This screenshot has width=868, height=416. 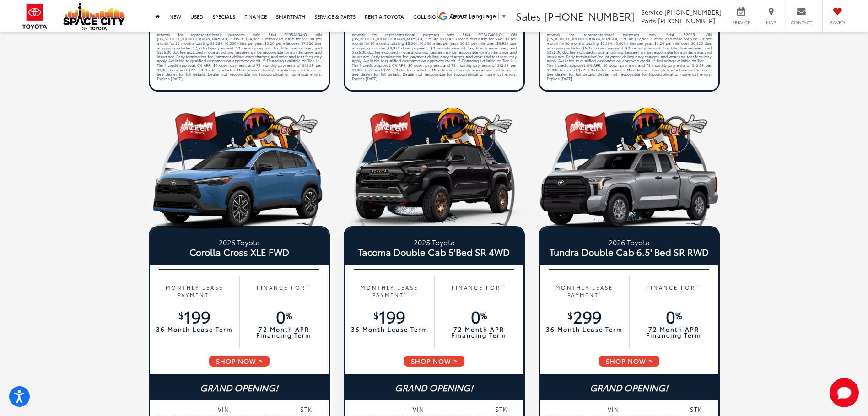 I want to click on img: 25_Tacoma_Trailhunter_Black_Left, so click(x=434, y=187).